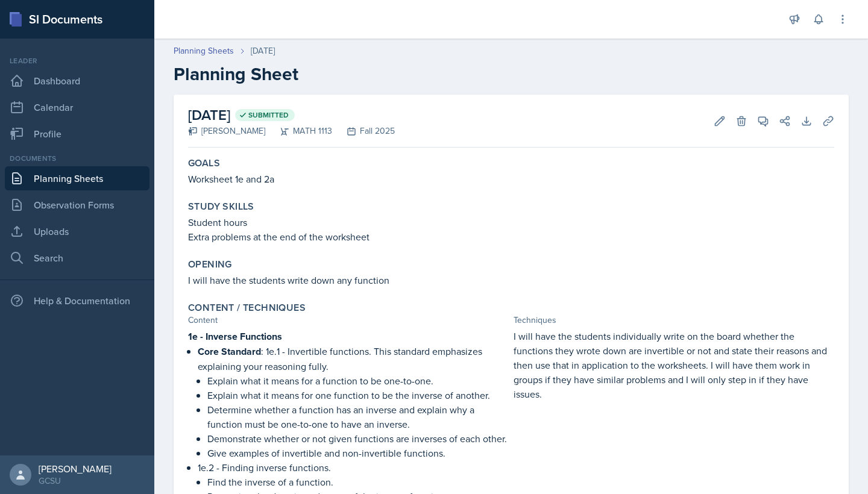 Image resolution: width=868 pixels, height=494 pixels. I want to click on p: I will have the students write down any function, so click(511, 280).